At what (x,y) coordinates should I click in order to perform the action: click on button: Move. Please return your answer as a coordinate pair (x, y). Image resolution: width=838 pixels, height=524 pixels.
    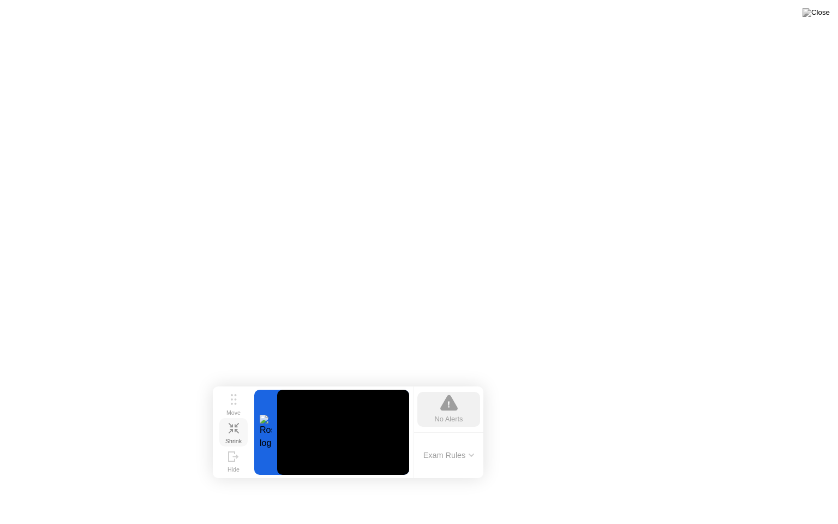
    Looking at the image, I should click on (234, 404).